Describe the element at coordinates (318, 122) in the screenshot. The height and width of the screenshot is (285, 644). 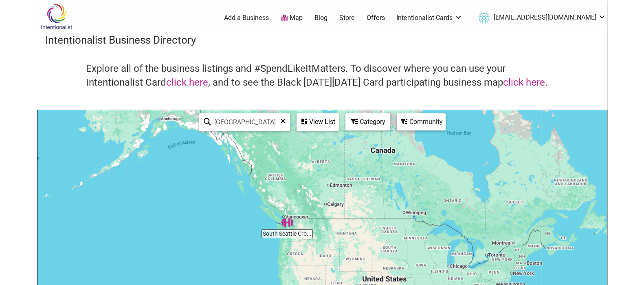
I see `div: View List` at that location.